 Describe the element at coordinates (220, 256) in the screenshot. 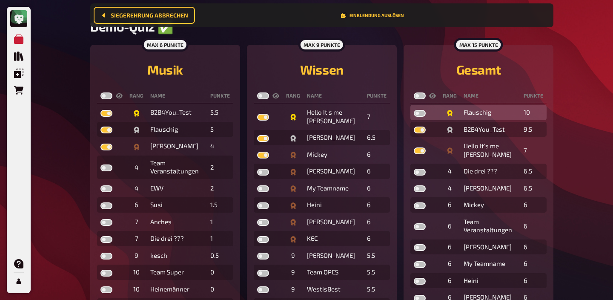

I see `td: 0.5` at that location.